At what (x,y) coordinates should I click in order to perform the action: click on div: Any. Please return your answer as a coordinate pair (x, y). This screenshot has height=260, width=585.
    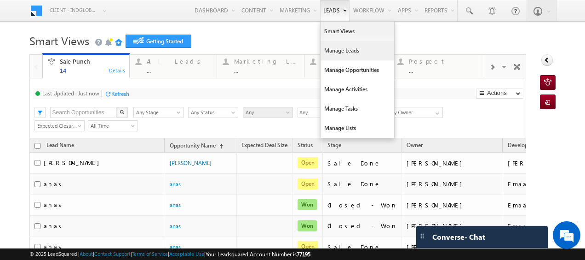
    Looking at the image, I should click on (340, 112).